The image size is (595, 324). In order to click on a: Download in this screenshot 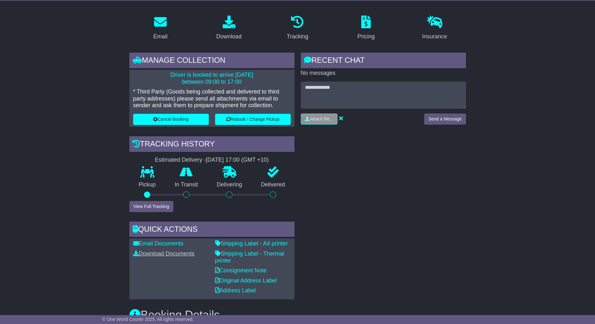, I will do `click(229, 28)`.